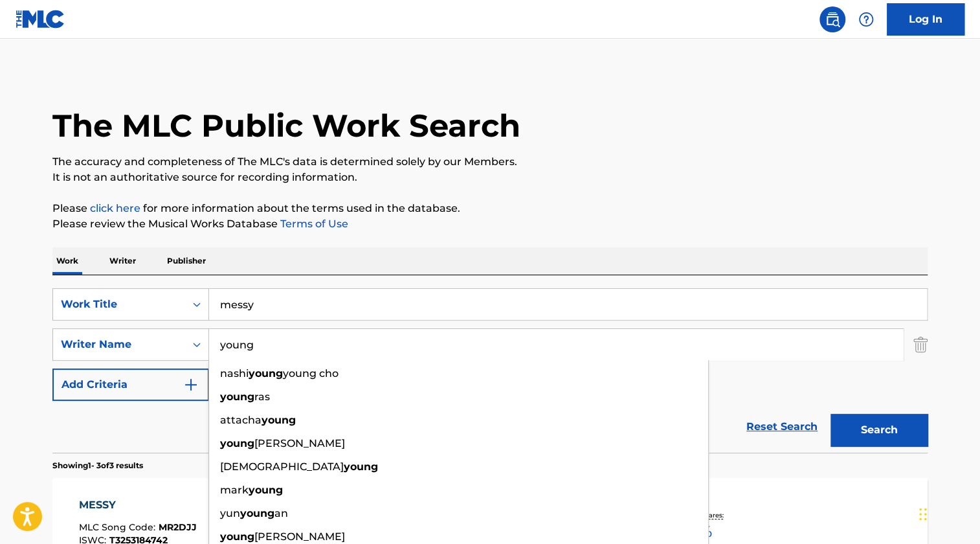 Image resolution: width=980 pixels, height=544 pixels. I want to click on img: 9d2ae6d4665cec9f34b9.svg, so click(191, 385).